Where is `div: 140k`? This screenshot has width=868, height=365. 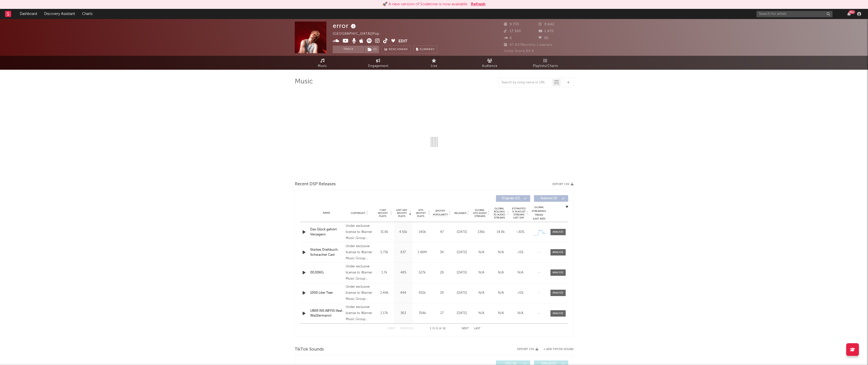 div: 140k is located at coordinates (422, 232).